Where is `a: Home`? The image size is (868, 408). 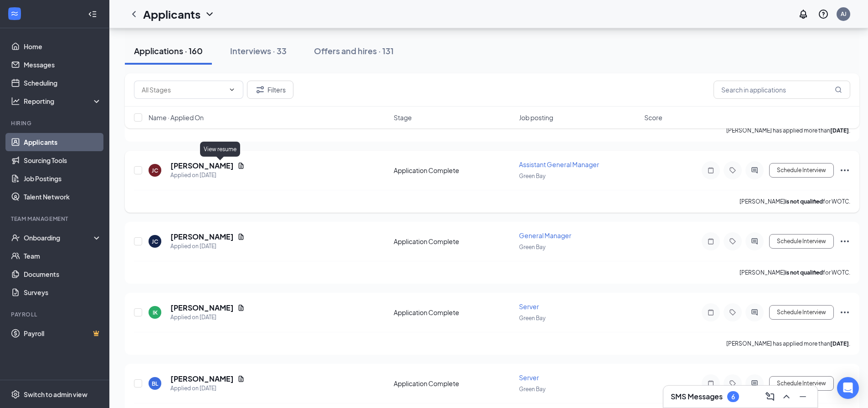
a: Home is located at coordinates (62, 46).